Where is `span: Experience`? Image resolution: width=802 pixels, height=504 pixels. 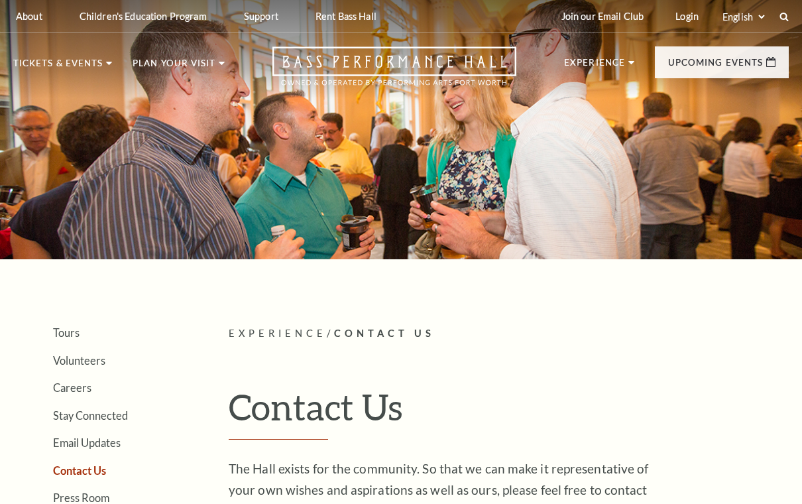 span: Experience is located at coordinates (278, 333).